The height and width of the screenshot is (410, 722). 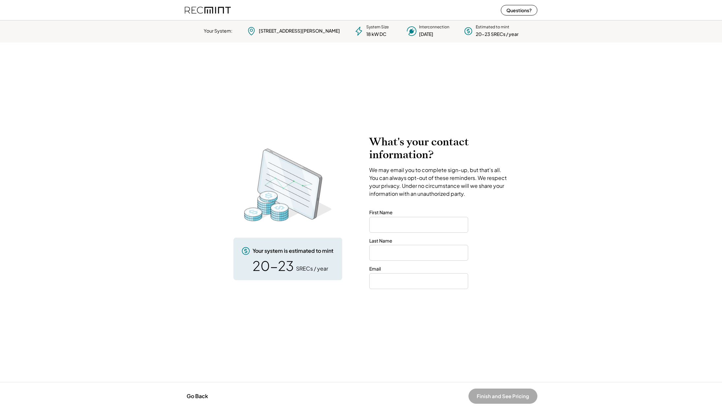 I want to click on div: Your System:, so click(x=218, y=31).